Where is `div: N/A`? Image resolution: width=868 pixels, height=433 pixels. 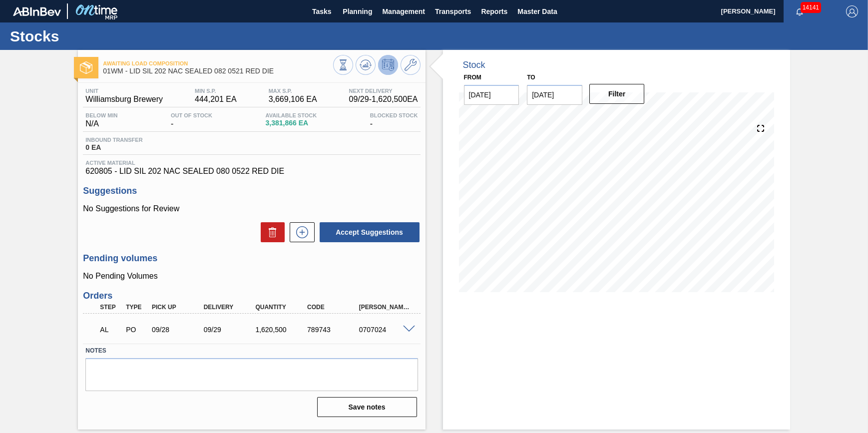
div: N/A is located at coordinates (102, 120).